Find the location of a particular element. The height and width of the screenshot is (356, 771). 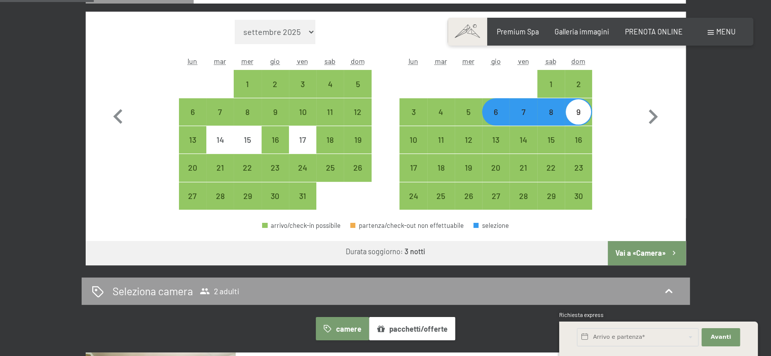

div: Fri Nov 14 2025 is located at coordinates (523, 140).